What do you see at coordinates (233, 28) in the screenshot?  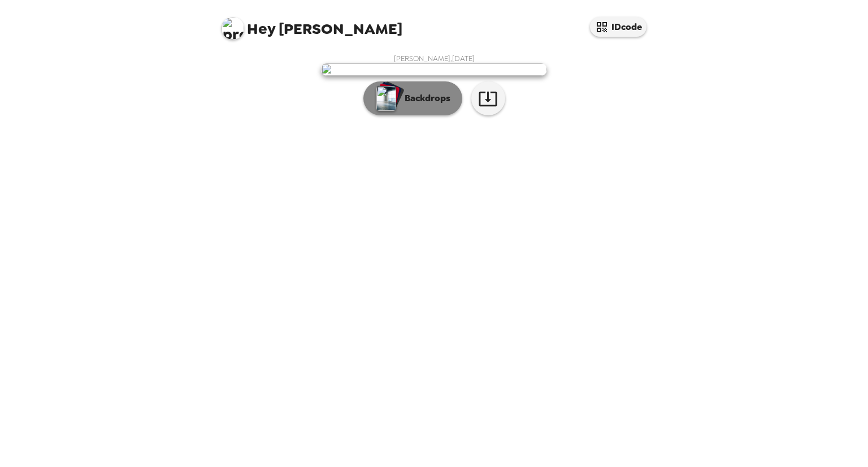 I see `img: profile pic` at bounding box center [233, 28].